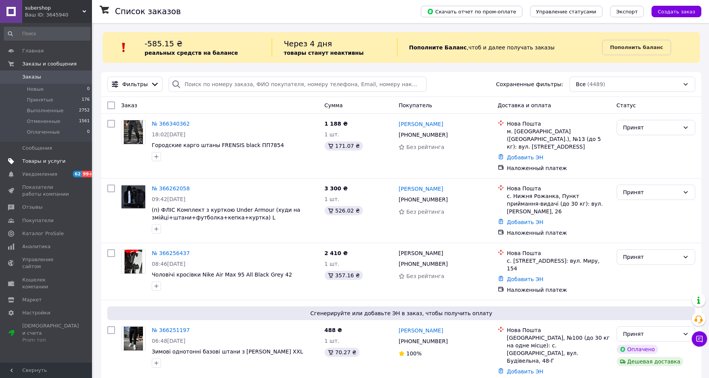 The width and height of the screenshot is (709, 378). I want to click on span: Управление статусами, so click(566, 11).